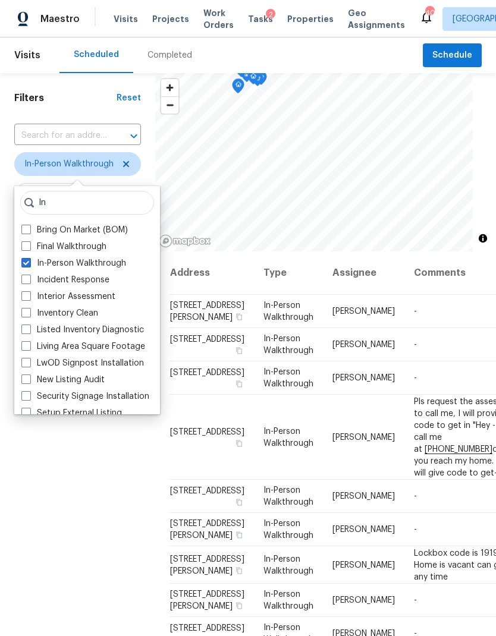  Describe the element at coordinates (363, 273) in the screenshot. I see `th: Assignee` at that location.